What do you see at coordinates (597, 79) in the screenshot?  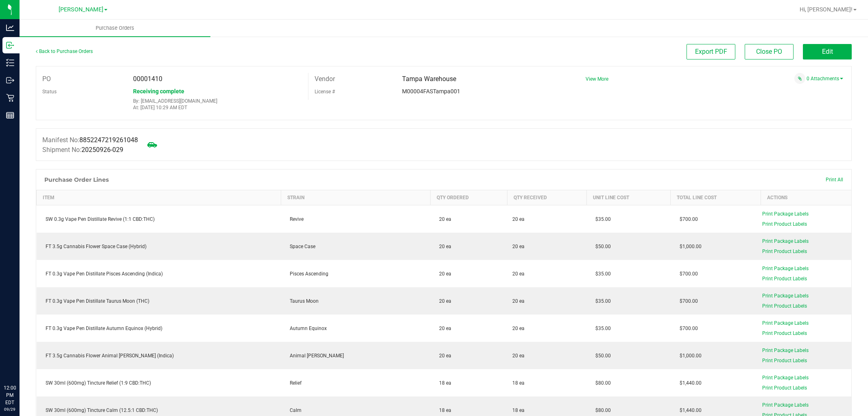 I see `span: View More` at bounding box center [597, 79].